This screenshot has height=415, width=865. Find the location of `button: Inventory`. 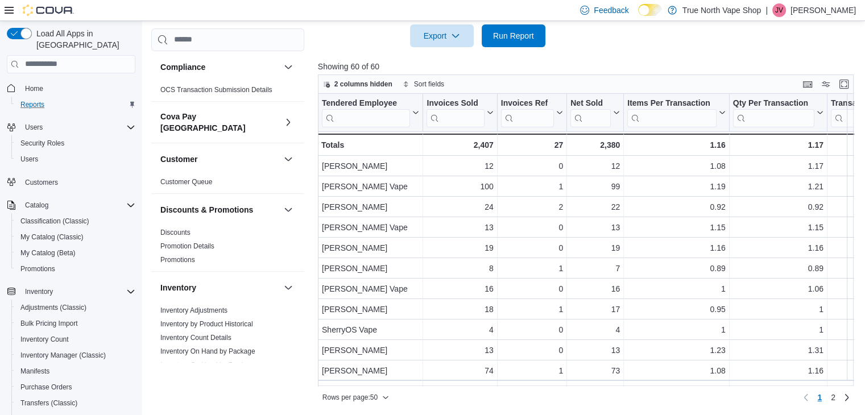

button: Inventory is located at coordinates (288, 288).